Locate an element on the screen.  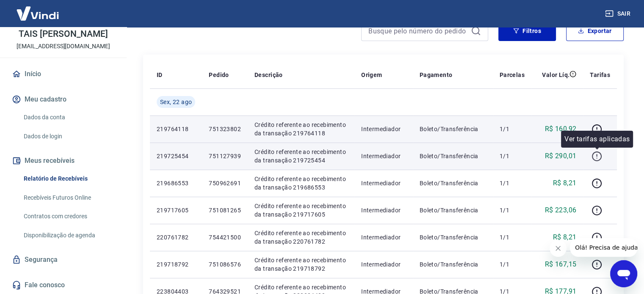
p: 219717605 is located at coordinates (176, 210).